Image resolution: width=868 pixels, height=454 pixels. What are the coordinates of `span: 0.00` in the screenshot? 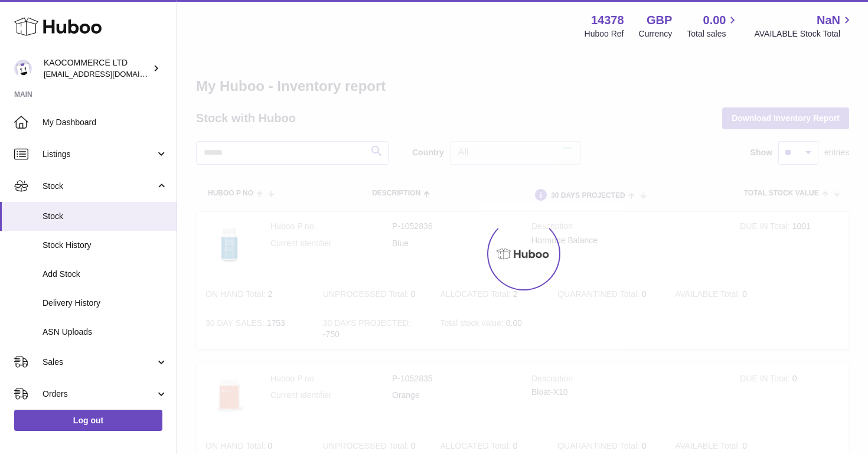 It's located at (715, 20).